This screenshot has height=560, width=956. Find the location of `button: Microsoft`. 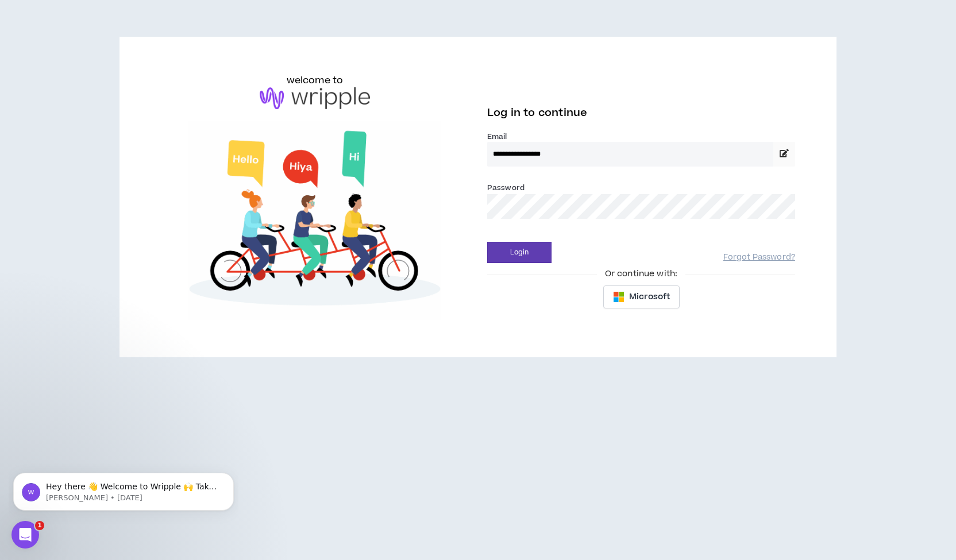

button: Microsoft is located at coordinates (641, 297).